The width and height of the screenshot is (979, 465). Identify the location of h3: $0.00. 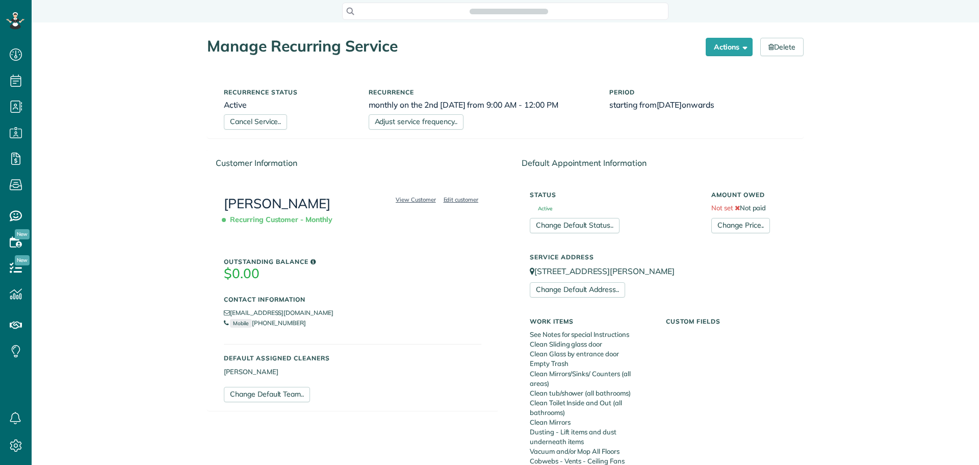
(352, 273).